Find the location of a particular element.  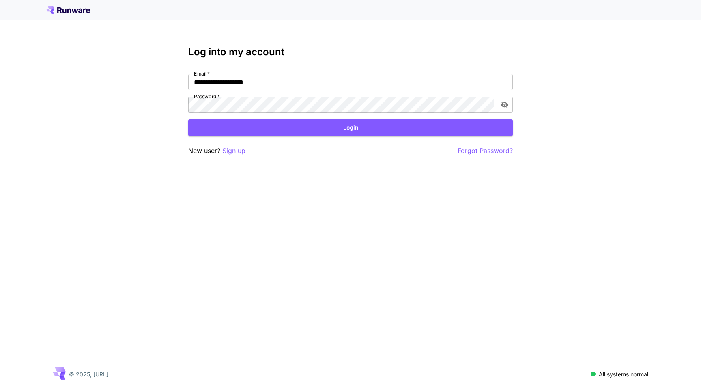

button: Forgot Password? is located at coordinates (485, 151).